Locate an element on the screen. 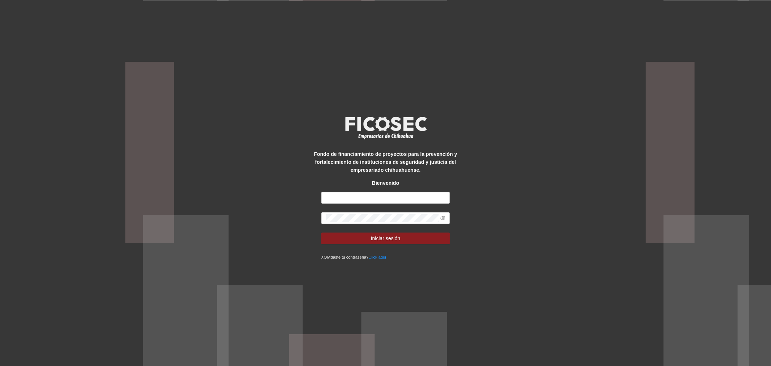 Image resolution: width=771 pixels, height=366 pixels. span: eye-invisible is located at coordinates (443, 218).